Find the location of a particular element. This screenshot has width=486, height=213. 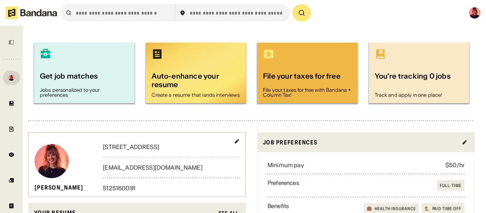

div: Full-time is located at coordinates (451, 186).